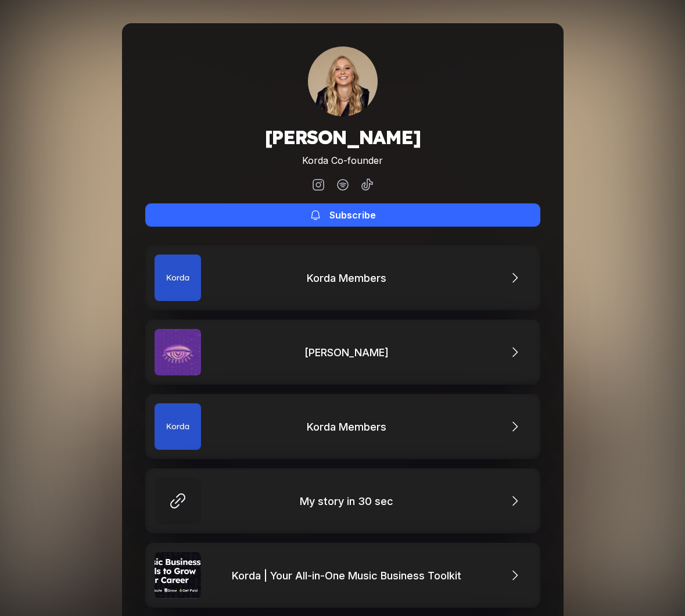  What do you see at coordinates (343, 575) in the screenshot?
I see `a: Korda | Your All-in-One Music Business ToolkitKorda | Your All-in-One Music Business Toolkit` at bounding box center [343, 575].